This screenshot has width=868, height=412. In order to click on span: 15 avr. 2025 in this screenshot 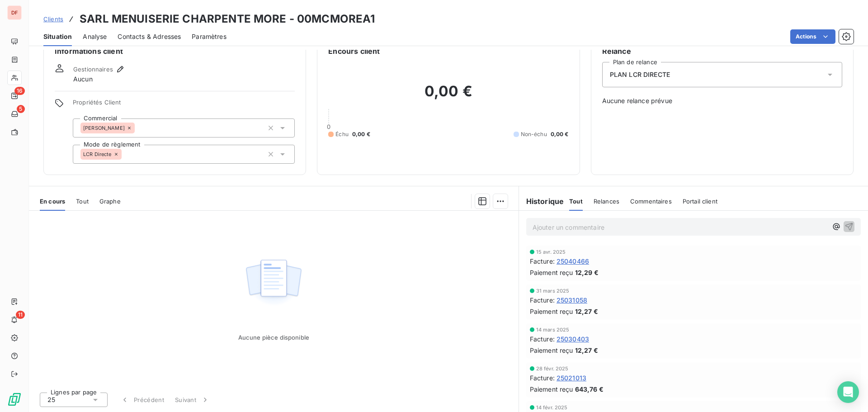, I will do `click(551, 252)`.